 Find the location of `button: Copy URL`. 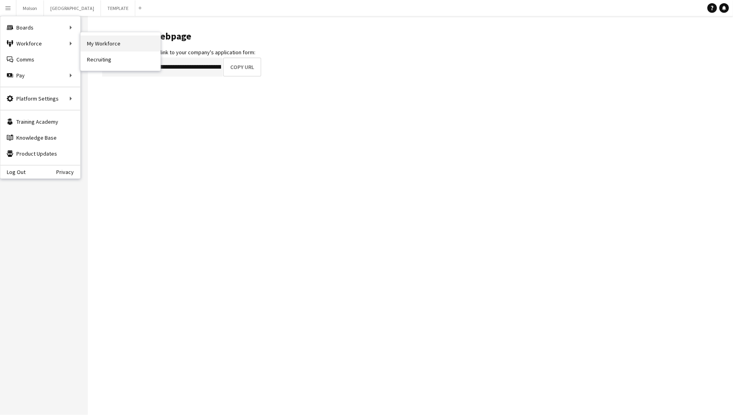

button: Copy URL is located at coordinates (242, 67).